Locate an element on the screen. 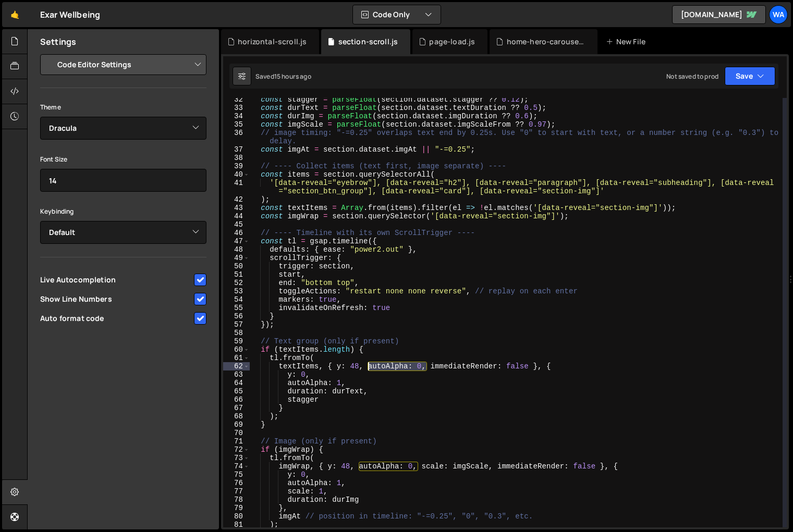 The width and height of the screenshot is (793, 532). div: 36 is located at coordinates (236, 137).